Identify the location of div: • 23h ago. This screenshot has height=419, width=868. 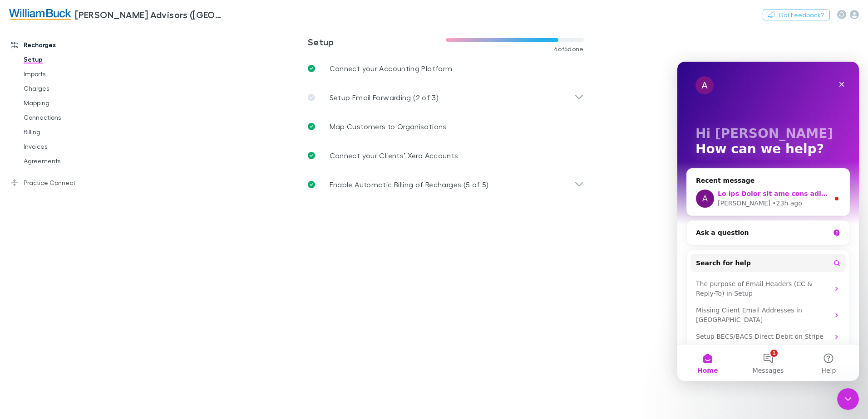
(109, 141).